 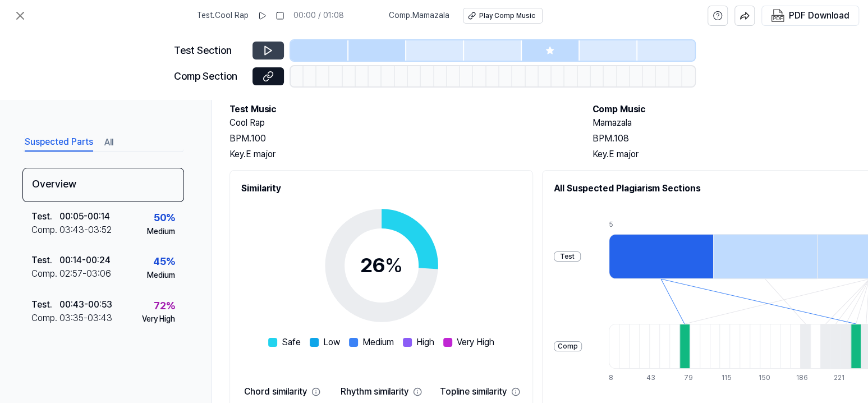 What do you see at coordinates (381, 266) in the screenshot?
I see `div: 26` at bounding box center [381, 266].